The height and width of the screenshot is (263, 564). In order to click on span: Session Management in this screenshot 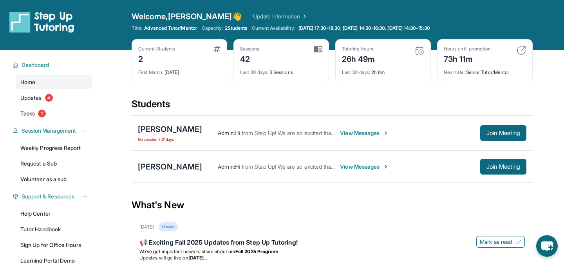, I will do `click(49, 131)`.